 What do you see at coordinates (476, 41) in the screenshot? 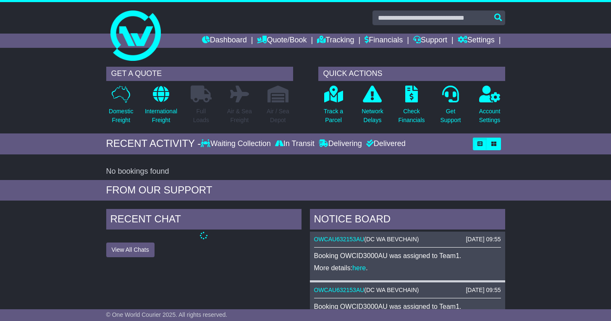
I see `a: Settings` at bounding box center [476, 41].